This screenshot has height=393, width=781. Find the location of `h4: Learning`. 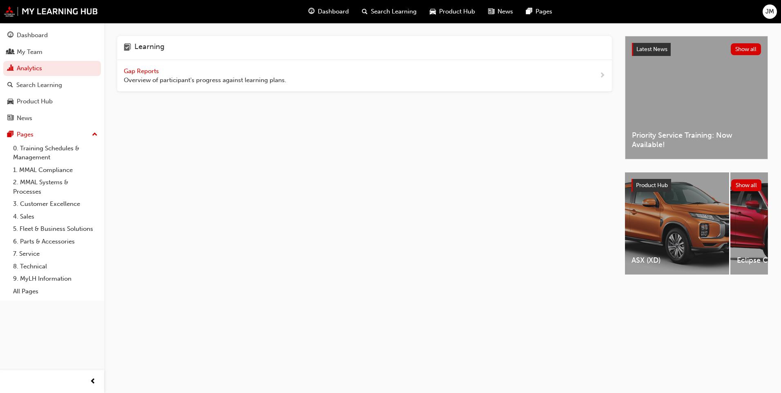

h4: Learning is located at coordinates (150, 48).